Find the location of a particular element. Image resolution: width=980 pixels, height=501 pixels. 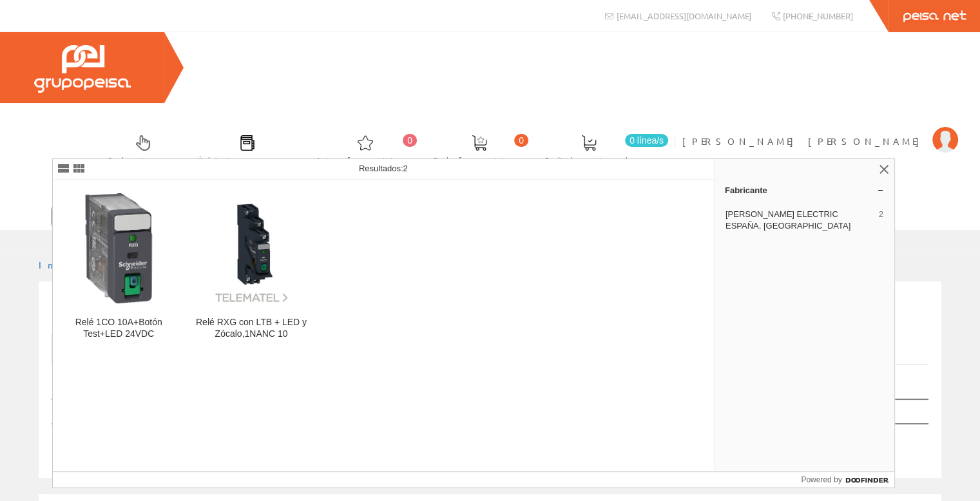

a: Relé 1CO 10A+Botón Test+LED 24VDC Relé 1CO 10A+Botón Test+LED 24VDC is located at coordinates (119, 267).